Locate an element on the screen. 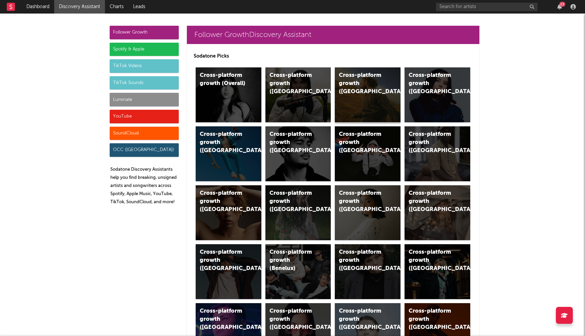 The image size is (585, 336). div: TikTok Sounds is located at coordinates (144, 83).